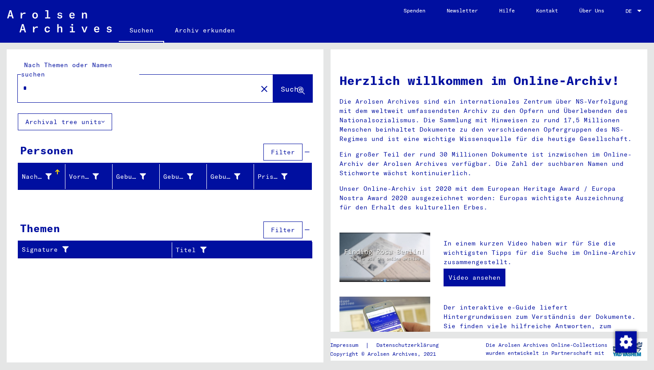  I want to click on span: DE, so click(630, 11).